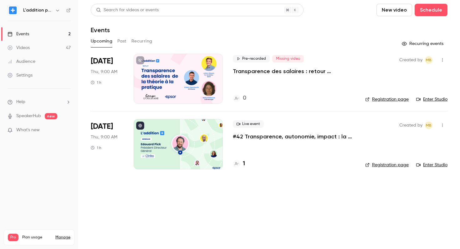  Describe the element at coordinates (21, 62) in the screenshot. I see `div: Audience` at that location.